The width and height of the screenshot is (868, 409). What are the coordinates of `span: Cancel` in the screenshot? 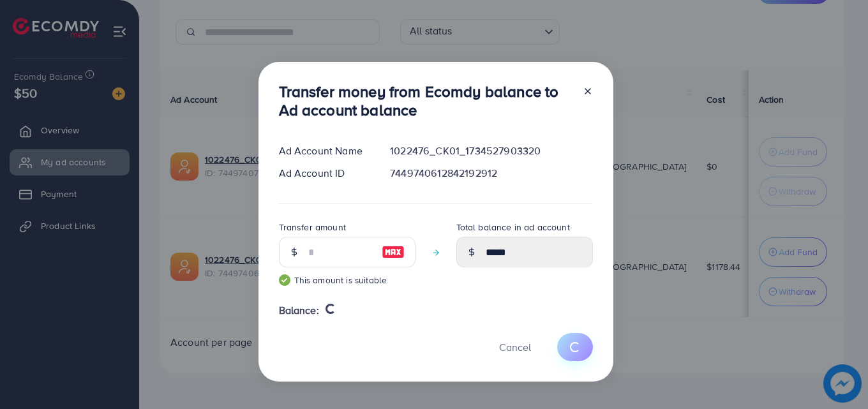 It's located at (515, 347).